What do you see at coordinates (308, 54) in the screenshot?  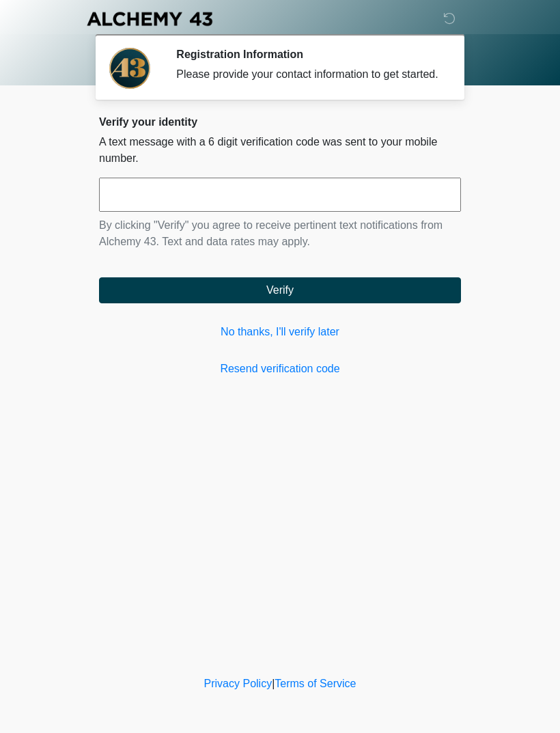 I see `h2: Registration Information` at bounding box center [308, 54].